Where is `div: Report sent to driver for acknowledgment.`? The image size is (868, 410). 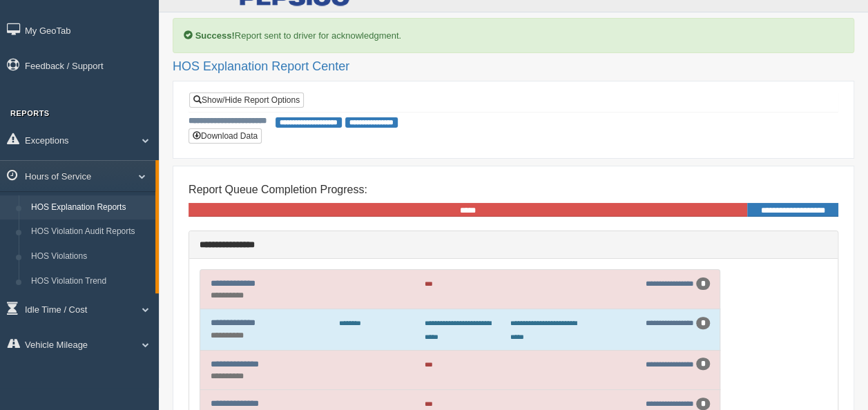
div: Report sent to driver for acknowledgment. is located at coordinates (513, 35).